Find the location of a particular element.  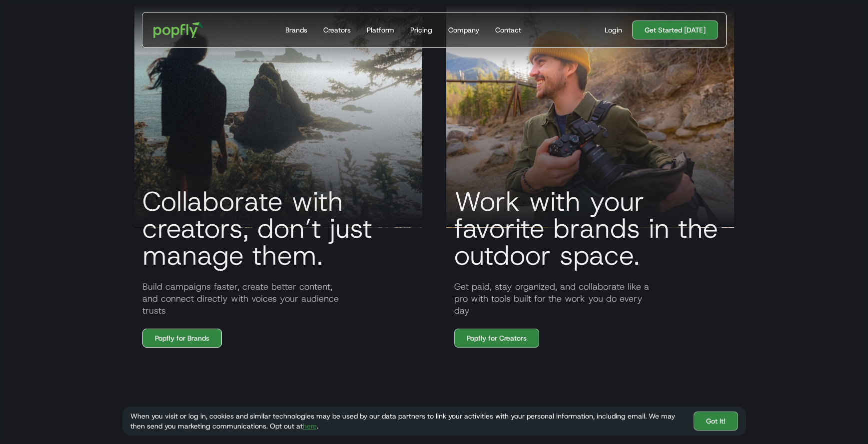

a: home is located at coordinates (179, 30).